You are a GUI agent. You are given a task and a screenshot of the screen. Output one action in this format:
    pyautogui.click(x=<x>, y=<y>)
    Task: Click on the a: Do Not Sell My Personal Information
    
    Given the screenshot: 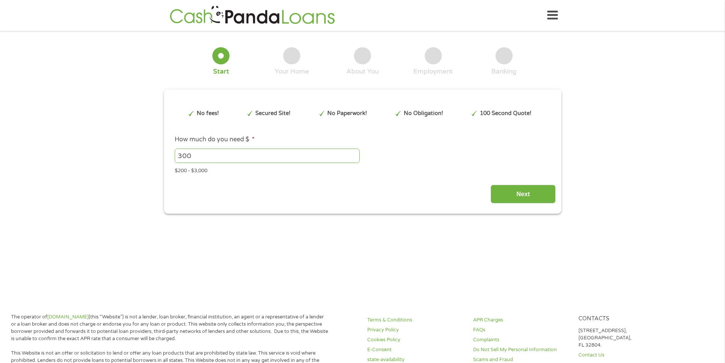 What is the action you would take?
    pyautogui.click(x=522, y=349)
    